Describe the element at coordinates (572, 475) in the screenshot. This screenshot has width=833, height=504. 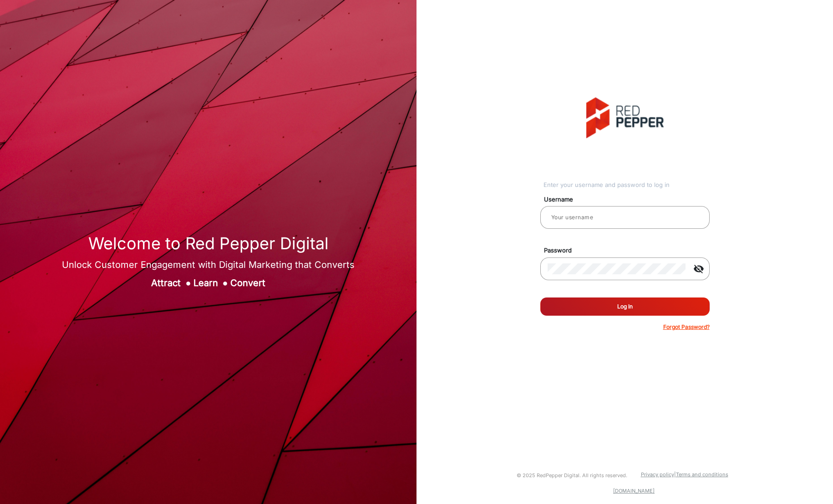
I see `small: © 2025 RedPepper Digital. All rights reserved.` at that location.